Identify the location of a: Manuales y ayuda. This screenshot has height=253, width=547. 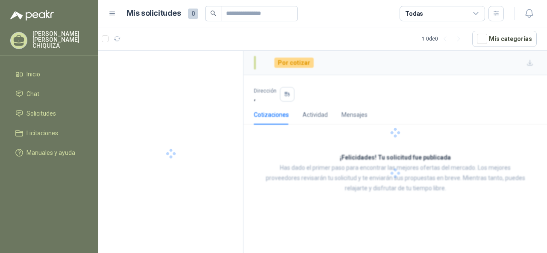
(49, 153).